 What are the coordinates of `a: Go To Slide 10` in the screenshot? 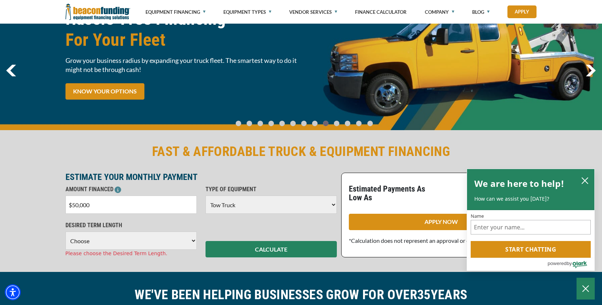 It's located at (347, 123).